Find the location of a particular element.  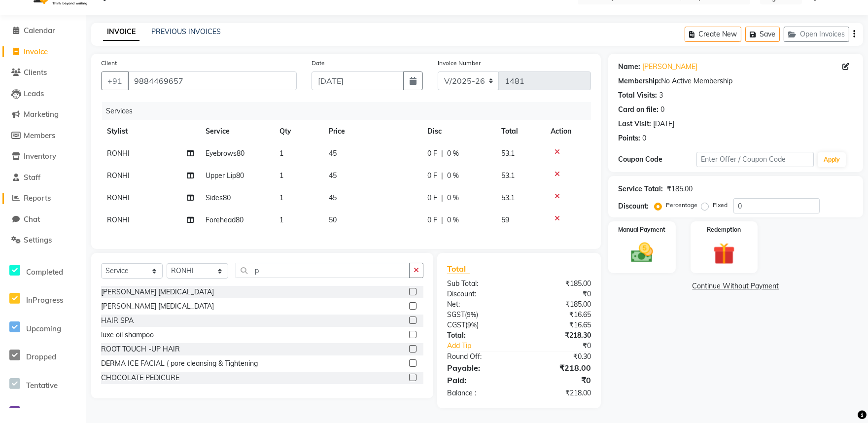

span: Completed is located at coordinates (44, 271).